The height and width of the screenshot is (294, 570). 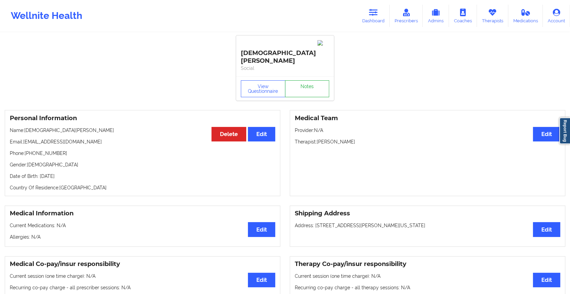 I want to click on h3: Shipping Address, so click(x=427, y=213).